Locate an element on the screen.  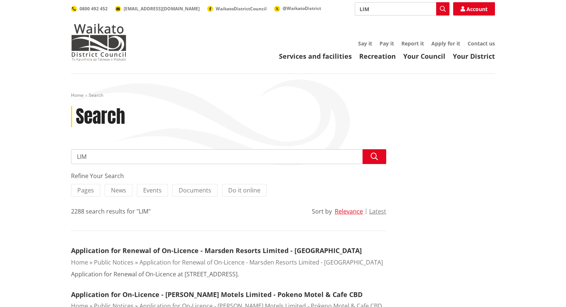
span: @WaikatoDistrict is located at coordinates (302, 8).